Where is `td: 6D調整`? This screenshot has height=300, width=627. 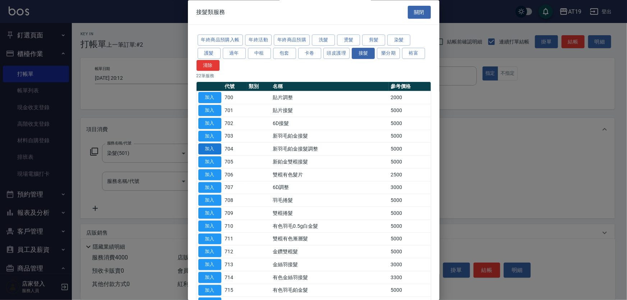 td: 6D調整 is located at coordinates (330, 188).